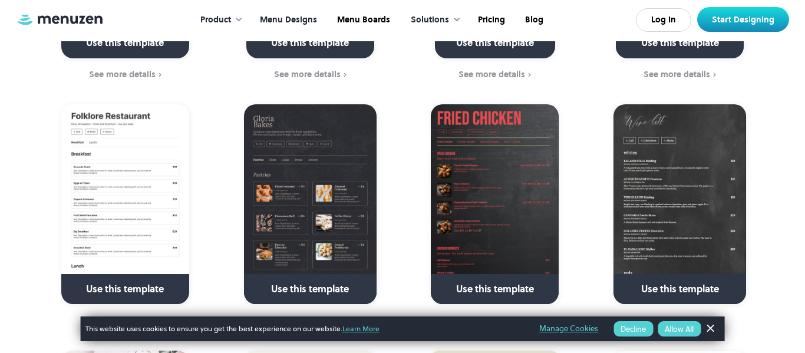  I want to click on a: Manage Cookies, so click(568, 329).